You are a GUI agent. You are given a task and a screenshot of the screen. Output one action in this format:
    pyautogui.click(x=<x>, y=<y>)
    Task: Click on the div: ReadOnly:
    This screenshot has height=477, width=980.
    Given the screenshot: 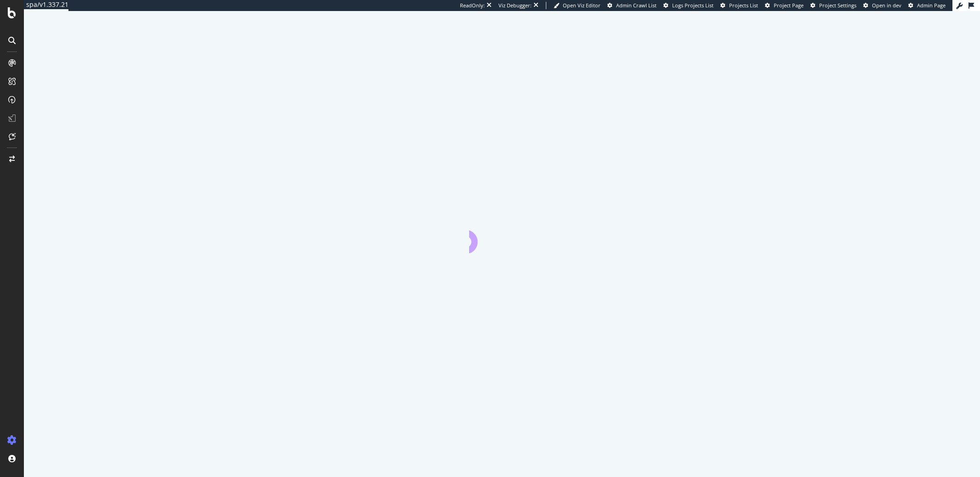 What is the action you would take?
    pyautogui.click(x=473, y=6)
    